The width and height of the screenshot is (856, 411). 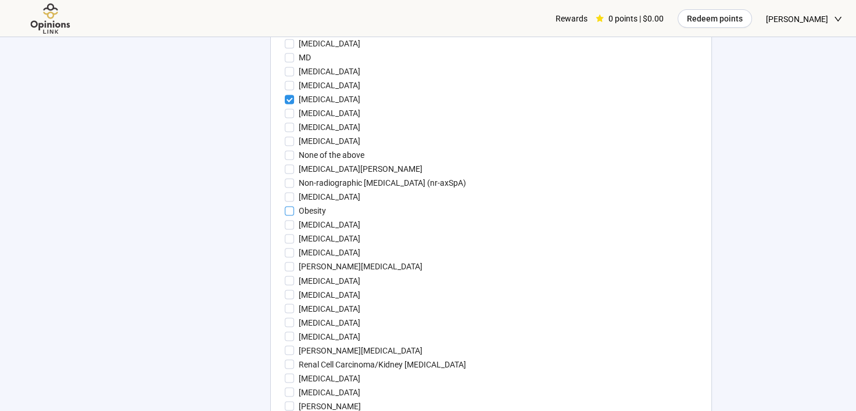 I want to click on p: None of the above, so click(x=331, y=155).